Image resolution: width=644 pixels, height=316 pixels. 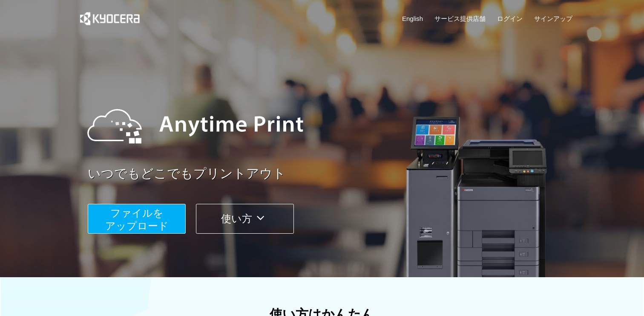 What do you see at coordinates (245, 219) in the screenshot?
I see `button: 使い方` at bounding box center [245, 219].